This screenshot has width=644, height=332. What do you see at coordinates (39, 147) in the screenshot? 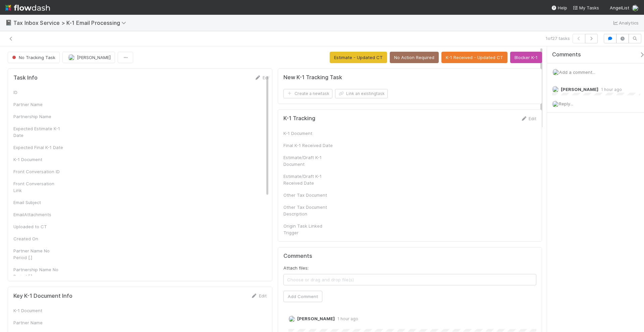
I see `div: Expected Final K-1 Date` at bounding box center [39, 147].